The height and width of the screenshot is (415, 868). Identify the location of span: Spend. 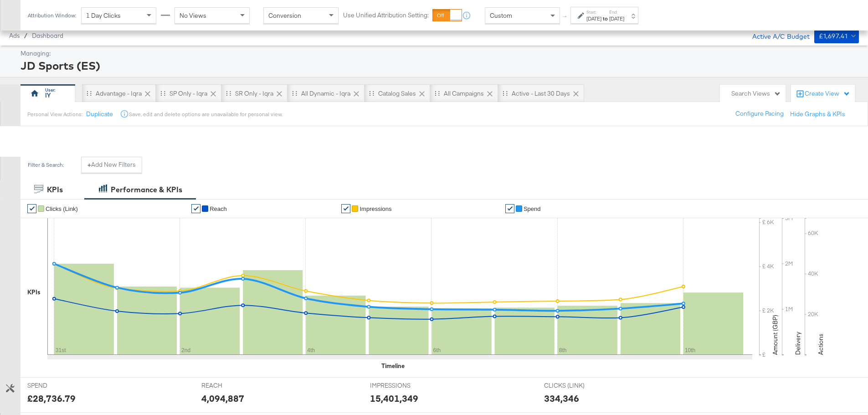
(532, 209).